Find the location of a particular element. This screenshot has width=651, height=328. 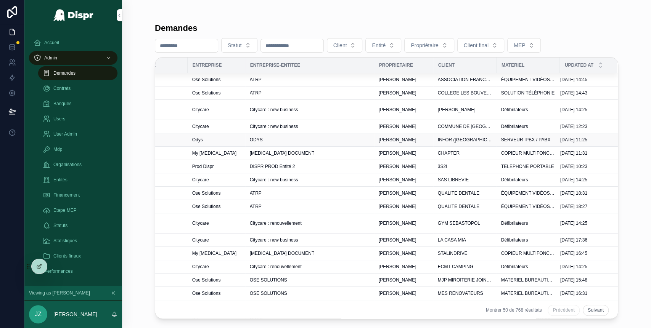

a: Clients finaux is located at coordinates (78, 256).